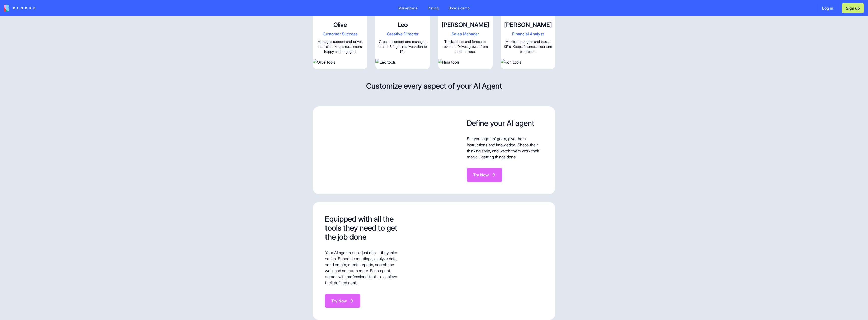 Image resolution: width=868 pixels, height=320 pixels. What do you see at coordinates (528, 47) in the screenshot?
I see `span: Monitors budgets and tracks KPIs. Keeps finances clear and controlled.` at bounding box center [528, 47].